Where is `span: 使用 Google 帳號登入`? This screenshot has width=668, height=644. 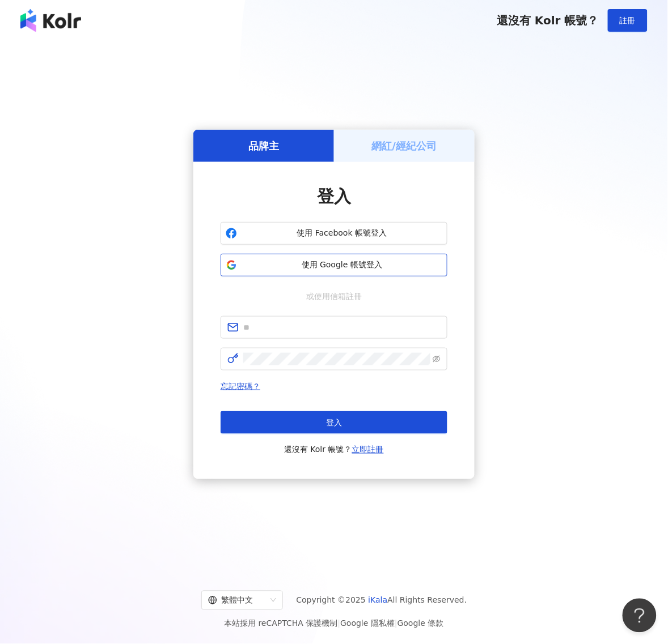 span: 使用 Google 帳號登入 is located at coordinates (342, 265).